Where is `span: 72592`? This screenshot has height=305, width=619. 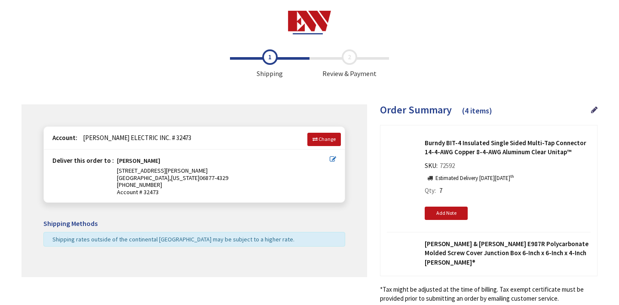 span: 72592 is located at coordinates (447, 166).